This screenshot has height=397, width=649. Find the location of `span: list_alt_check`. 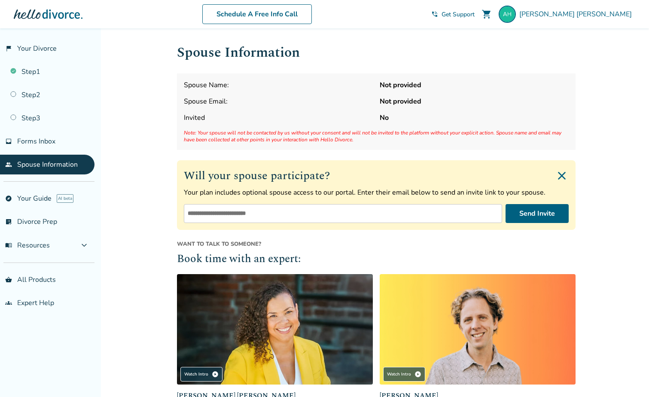

span: list_alt_check is located at coordinates (9, 222).